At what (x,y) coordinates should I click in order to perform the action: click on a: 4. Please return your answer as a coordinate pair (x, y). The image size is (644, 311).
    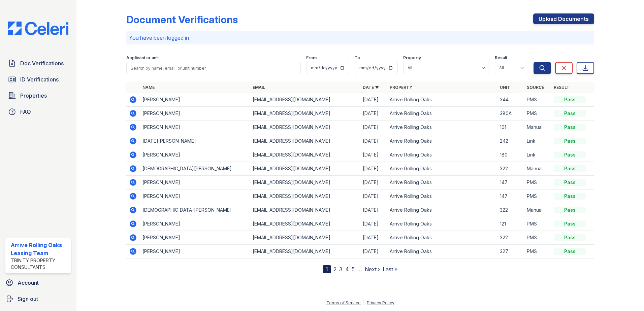
    Looking at the image, I should click on (347, 269).